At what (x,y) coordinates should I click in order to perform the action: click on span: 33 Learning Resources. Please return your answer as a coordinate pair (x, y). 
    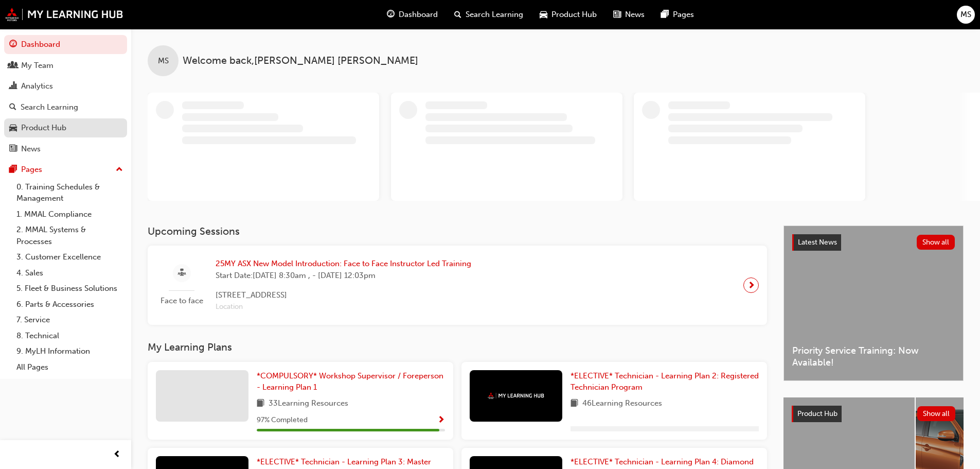
    Looking at the image, I should click on (308, 404).